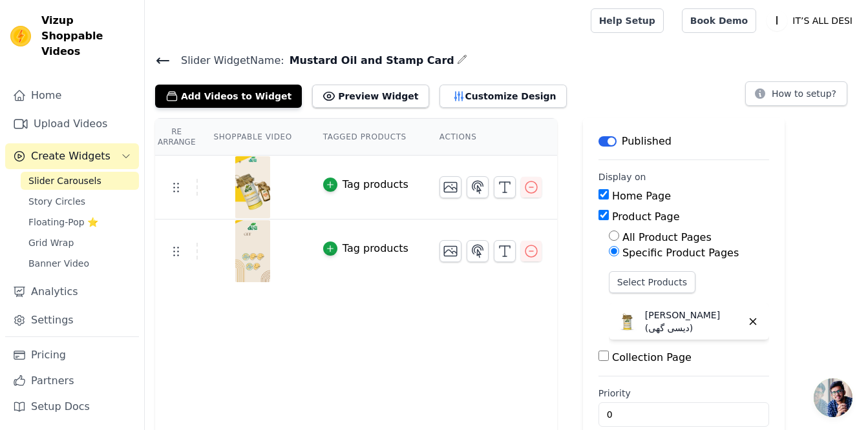 This screenshot has width=868, height=430. I want to click on a: Grid Wrap, so click(79, 243).